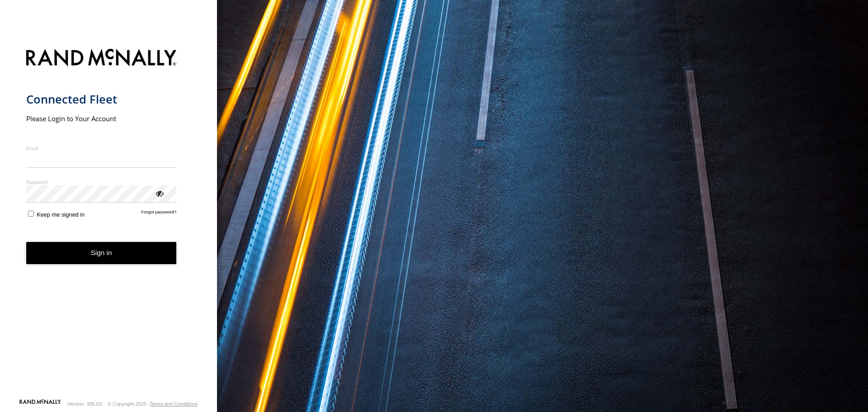 The width and height of the screenshot is (868, 412). What do you see at coordinates (108, 221) in the screenshot?
I see `form: main` at bounding box center [108, 221].